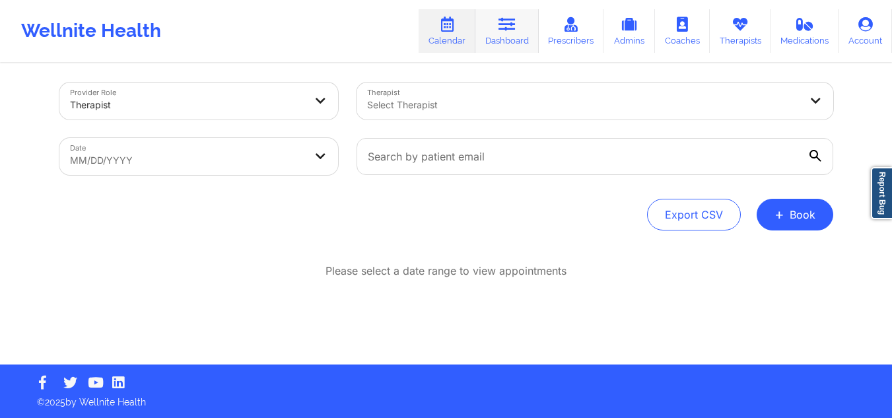  What do you see at coordinates (682, 31) in the screenshot?
I see `a: Coaches` at bounding box center [682, 31].